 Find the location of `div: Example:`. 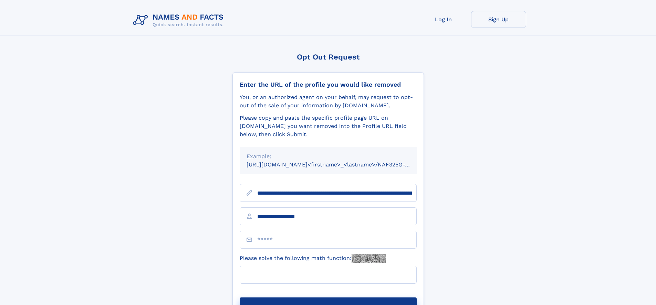

div: Example: is located at coordinates (328, 157).